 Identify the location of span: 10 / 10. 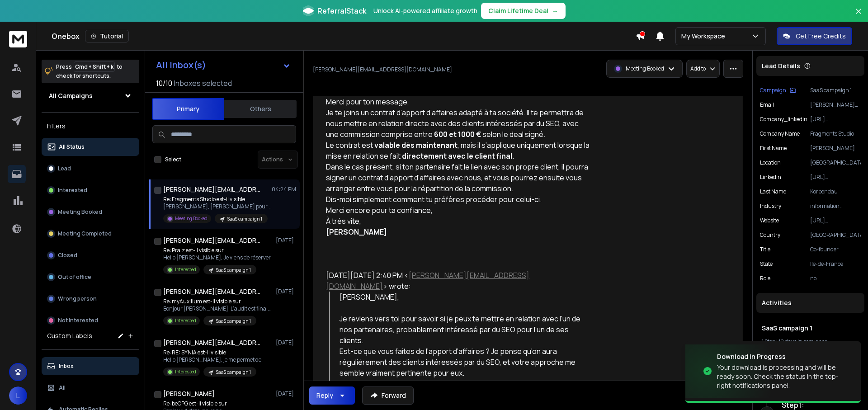
(164, 83).